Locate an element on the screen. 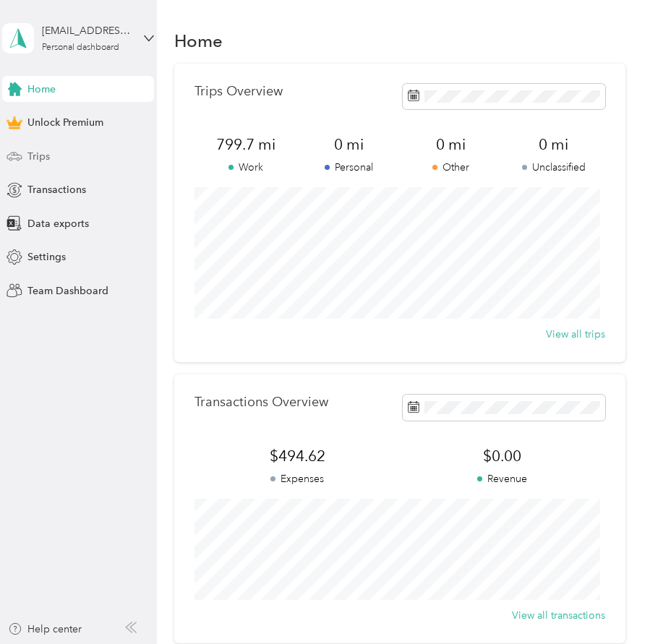 This screenshot has height=644, width=650. p: Work is located at coordinates (246, 167).